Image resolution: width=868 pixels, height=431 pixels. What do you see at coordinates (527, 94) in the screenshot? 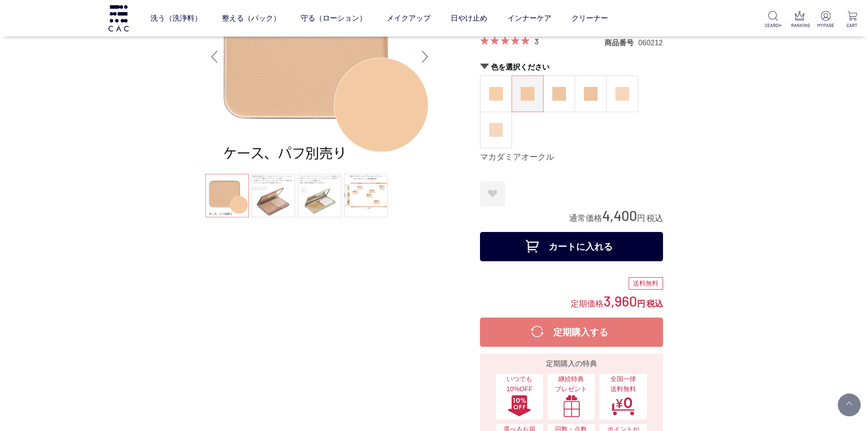
I see `img: マカダミアオークル` at bounding box center [527, 94].